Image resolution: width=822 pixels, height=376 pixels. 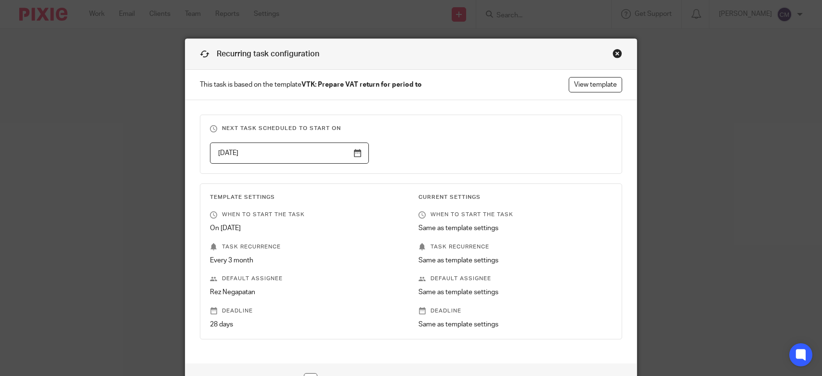 What do you see at coordinates (307, 197) in the screenshot?
I see `h3: Template Settings` at bounding box center [307, 197].